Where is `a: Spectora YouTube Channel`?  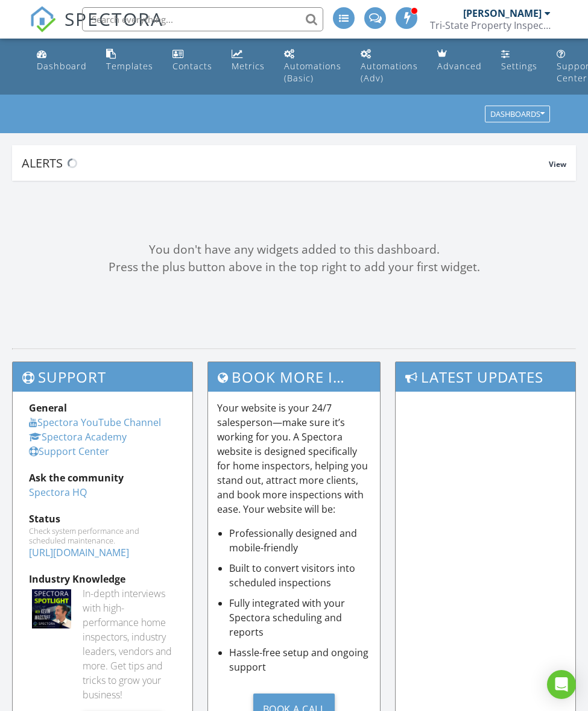 a: Spectora YouTube Channel is located at coordinates (95, 423).